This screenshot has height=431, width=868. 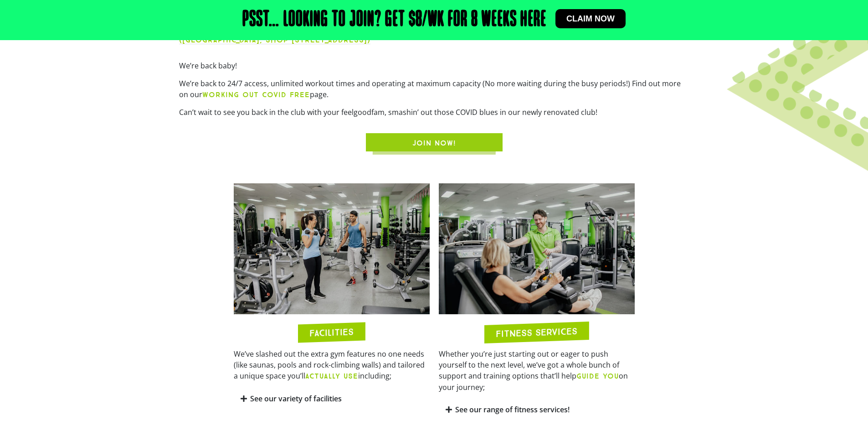 I want to click on div: See our variety of facilities, so click(x=332, y=398).